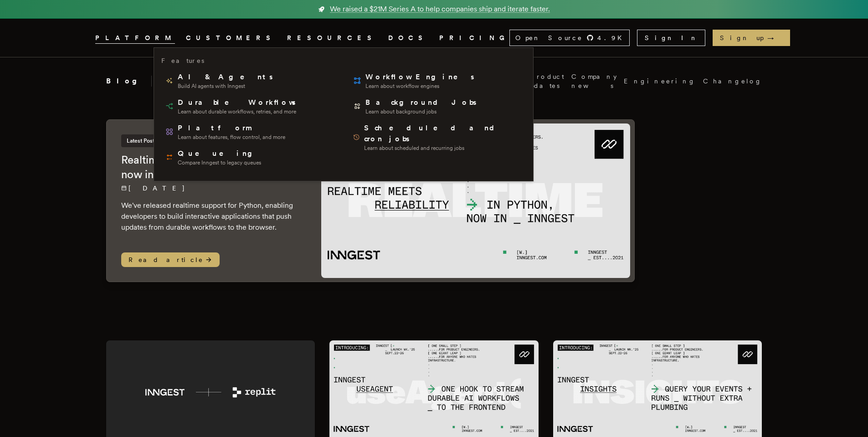 The height and width of the screenshot is (437, 868). Describe the element at coordinates (408, 38) in the screenshot. I see `a: DOCS` at that location.